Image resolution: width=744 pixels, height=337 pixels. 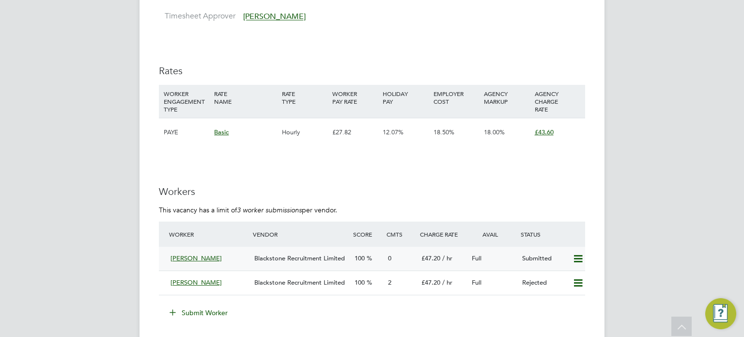 I want to click on div: AGENCY MARKUP, so click(x=506, y=97).